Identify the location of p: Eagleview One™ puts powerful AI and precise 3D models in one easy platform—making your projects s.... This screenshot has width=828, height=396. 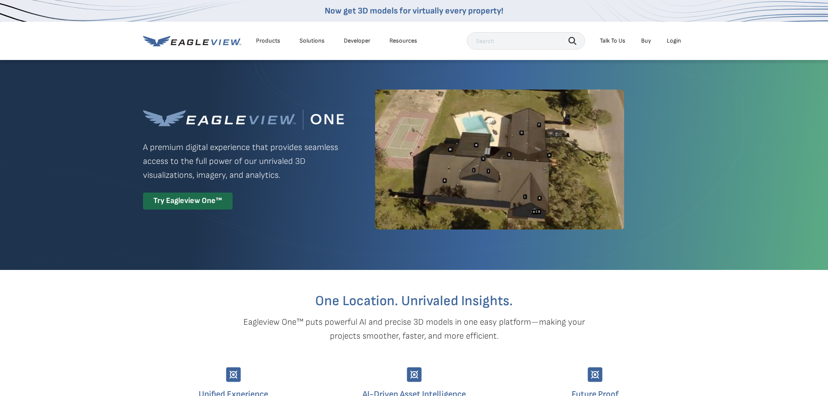
(414, 329).